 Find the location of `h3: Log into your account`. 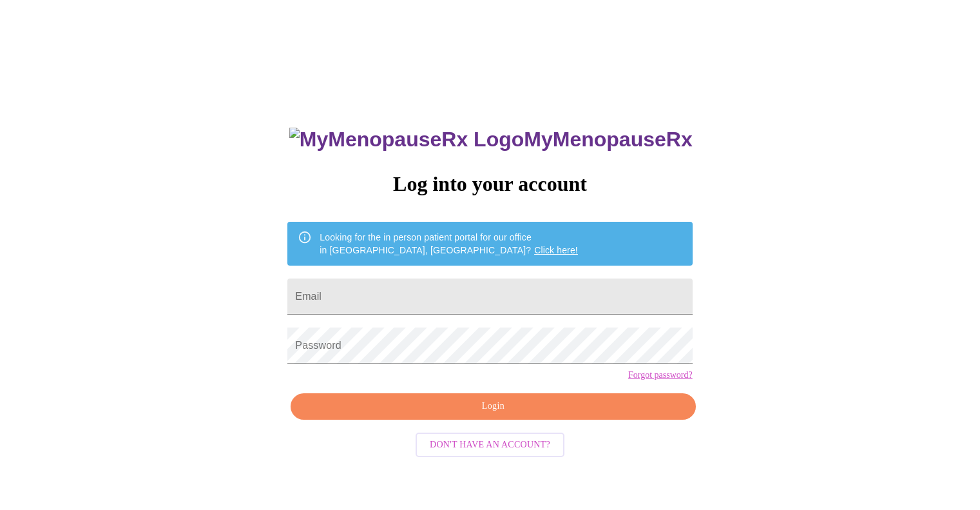

h3: Log into your account is located at coordinates (490, 184).